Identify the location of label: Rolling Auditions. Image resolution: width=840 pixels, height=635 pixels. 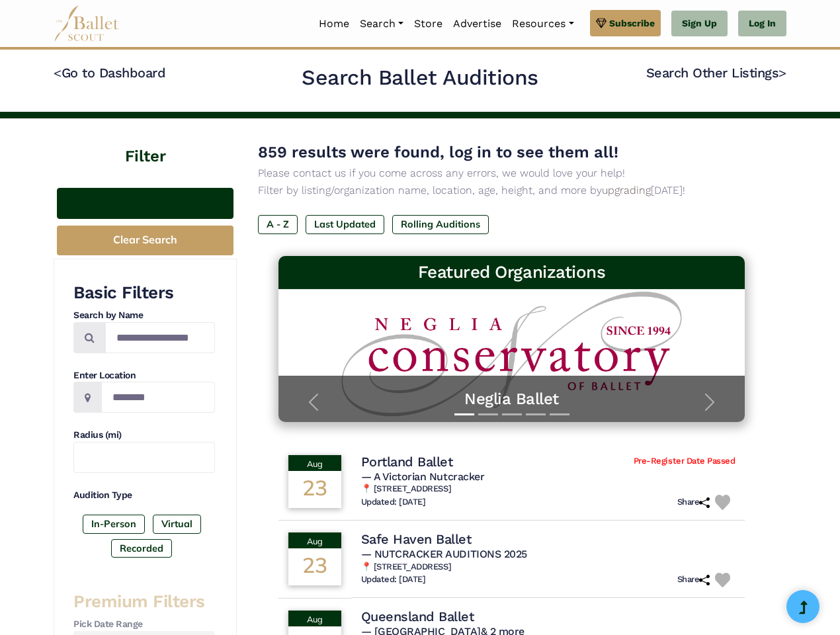
(440, 224).